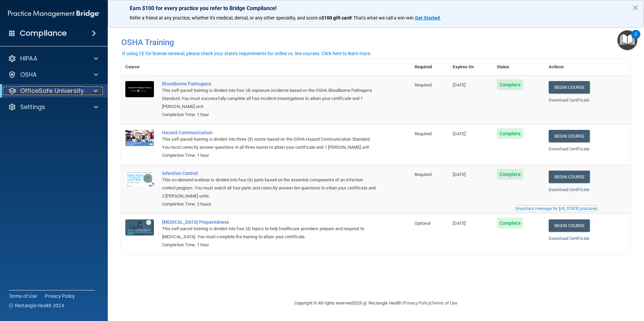 The width and height of the screenshot is (644, 321). What do you see at coordinates (627, 40) in the screenshot?
I see `button: Open Resource Center, 2 new notifications` at bounding box center [627, 40].